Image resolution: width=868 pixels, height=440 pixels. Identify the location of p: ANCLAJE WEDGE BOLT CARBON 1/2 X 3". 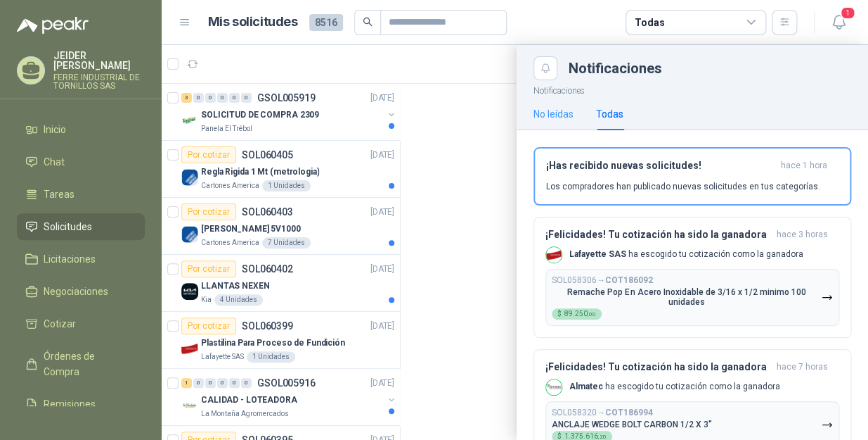
(632, 424).